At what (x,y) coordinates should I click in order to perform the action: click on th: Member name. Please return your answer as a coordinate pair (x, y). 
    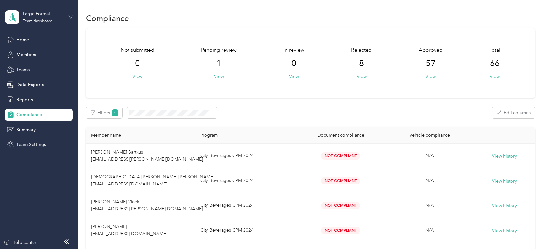
    Looking at the image, I should click on (140, 135).